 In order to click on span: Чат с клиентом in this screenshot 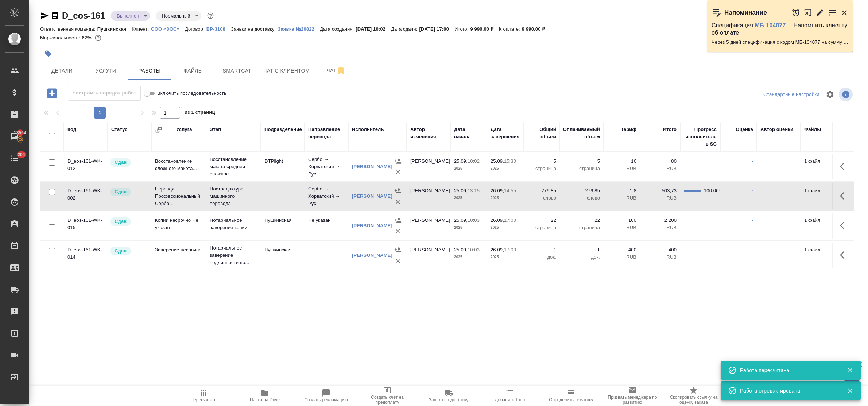, I will do `click(286, 71)`.